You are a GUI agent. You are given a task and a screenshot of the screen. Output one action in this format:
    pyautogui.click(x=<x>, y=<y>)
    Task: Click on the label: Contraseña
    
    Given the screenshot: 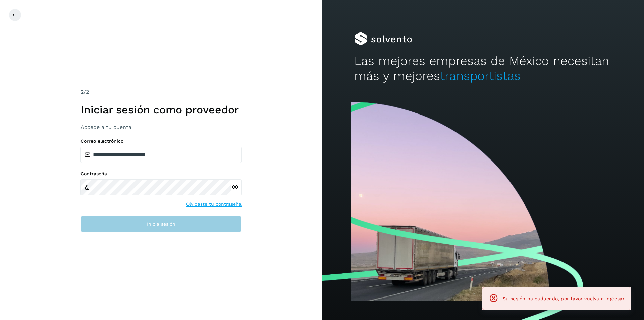 What is the action you would take?
    pyautogui.click(x=161, y=174)
    